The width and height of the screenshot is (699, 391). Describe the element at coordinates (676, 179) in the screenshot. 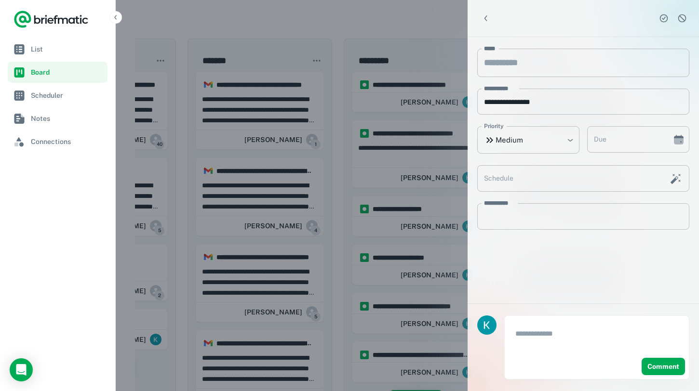

I see `button: Schedule this task with AI` at that location.